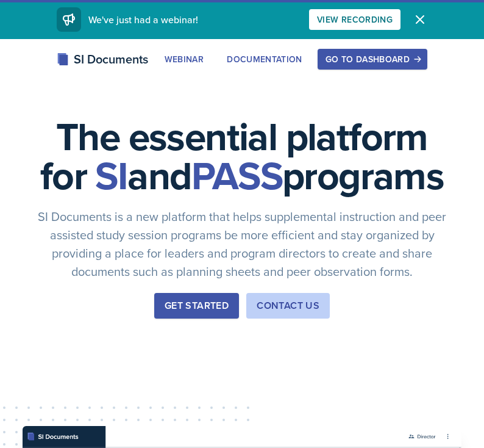  Describe the element at coordinates (196, 306) in the screenshot. I see `button: Get Started` at that location.